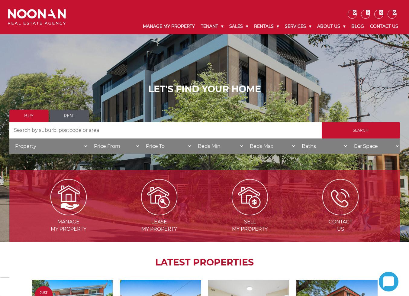 The image size is (409, 296). What do you see at coordinates (250, 197) in the screenshot?
I see `img: Sell my property` at bounding box center [250, 197].